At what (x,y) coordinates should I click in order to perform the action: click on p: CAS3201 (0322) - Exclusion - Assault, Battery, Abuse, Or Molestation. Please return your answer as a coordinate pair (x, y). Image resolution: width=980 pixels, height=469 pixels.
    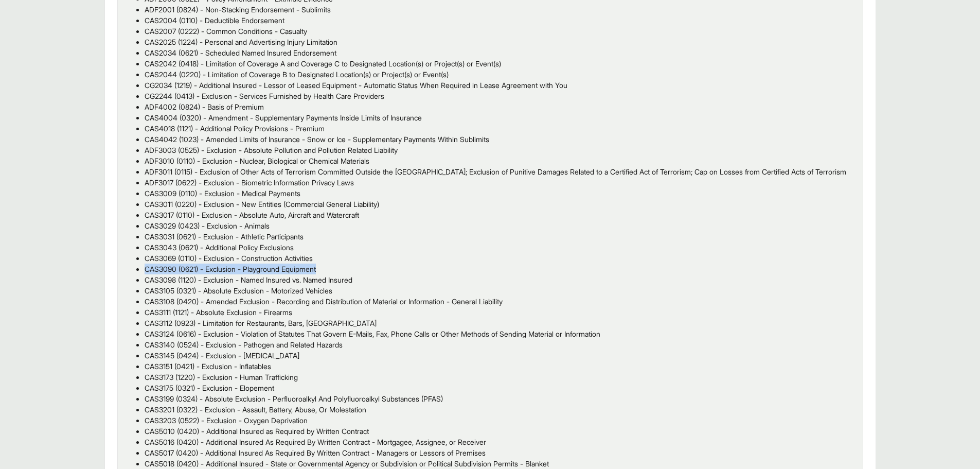
    Looking at the image, I should click on (500, 409).